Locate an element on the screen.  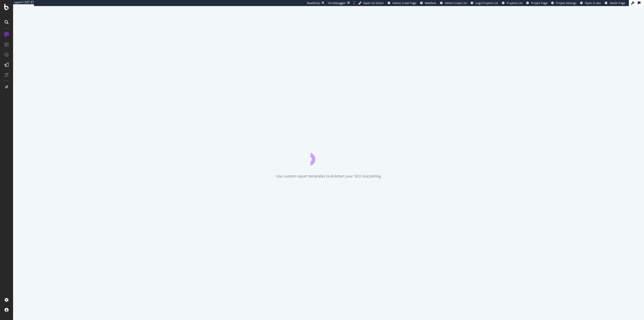
div: Use custom report templates to kickstart your SEO storytelling is located at coordinates (328, 176).